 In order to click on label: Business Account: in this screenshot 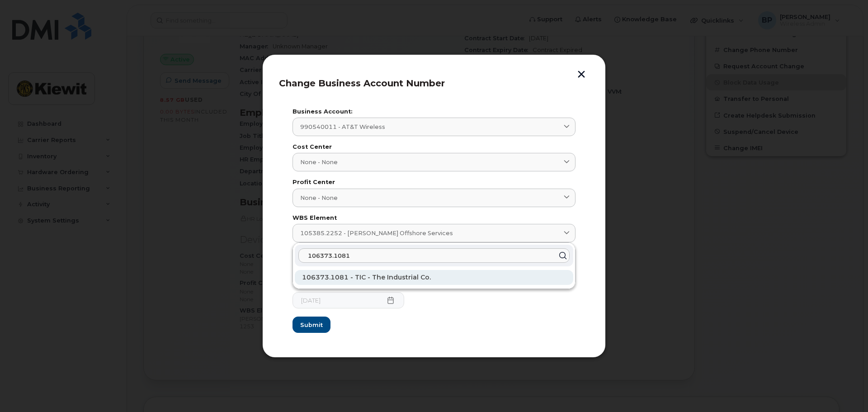, I will do `click(434, 112)`.